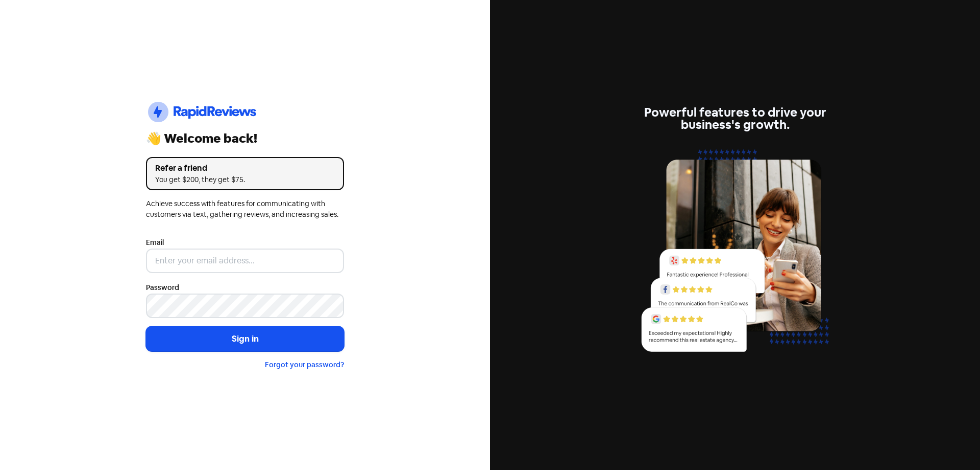 The height and width of the screenshot is (470, 980). Describe the element at coordinates (245, 339) in the screenshot. I see `button: Sign in` at that location.